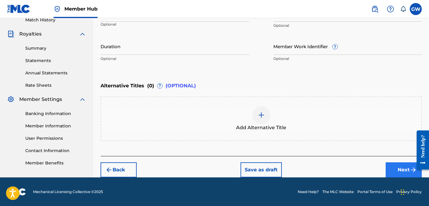 The width and height of the screenshot is (429, 206). Describe the element at coordinates (308, 192) in the screenshot. I see `a: Need Help?` at that location.